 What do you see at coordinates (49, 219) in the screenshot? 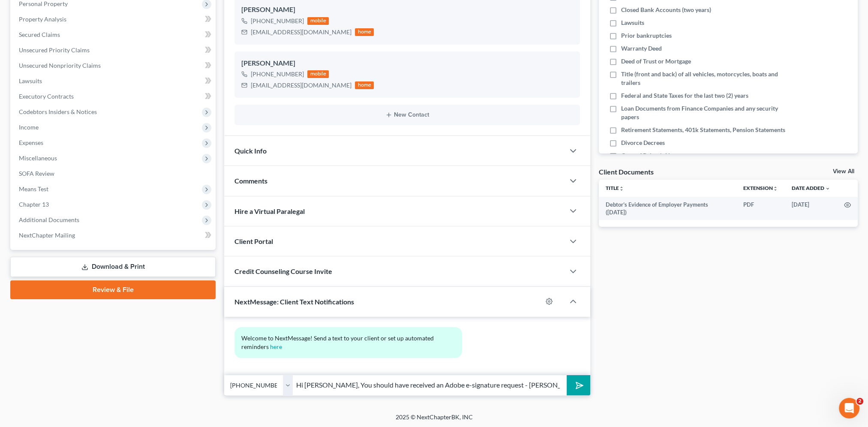
I see `span: Additional Documents` at bounding box center [49, 219].